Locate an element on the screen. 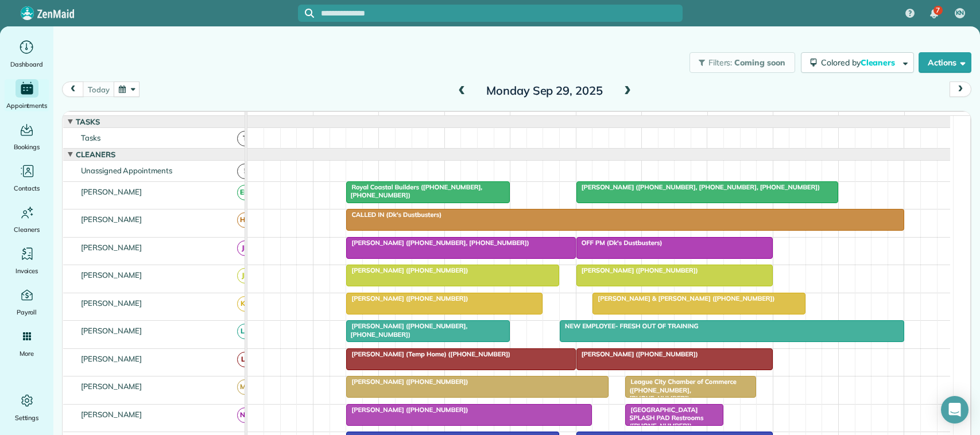 This screenshot has width=980, height=435. span: JB is located at coordinates (245, 248).